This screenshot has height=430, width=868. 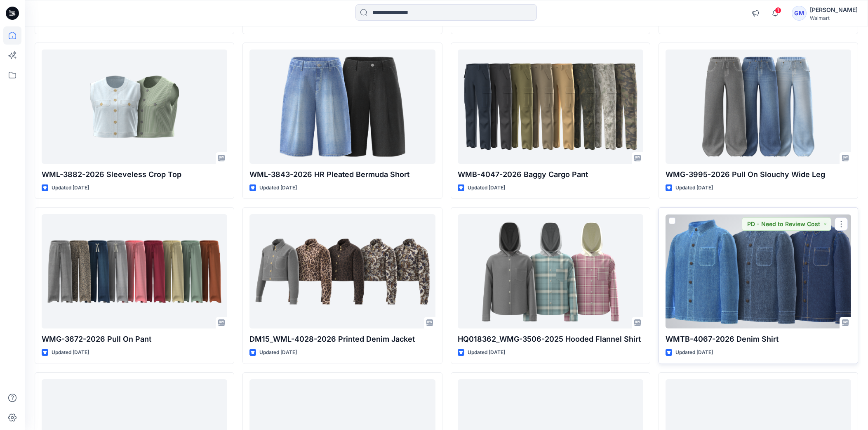 I want to click on a: HQ018362_WMG-3506-2025 Hooded Flannel Shirt, so click(x=551, y=271).